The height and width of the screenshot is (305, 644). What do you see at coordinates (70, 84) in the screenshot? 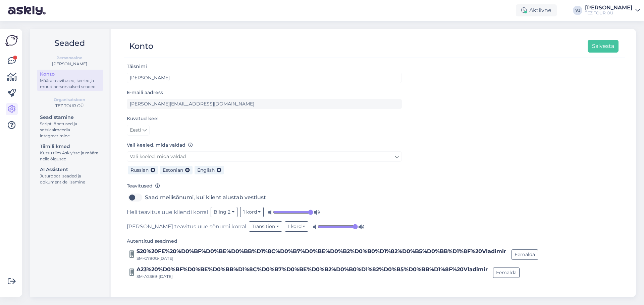
I see `div: Määra teavitused, keeled ja muud personaalsed seaded` at bounding box center [70, 84].